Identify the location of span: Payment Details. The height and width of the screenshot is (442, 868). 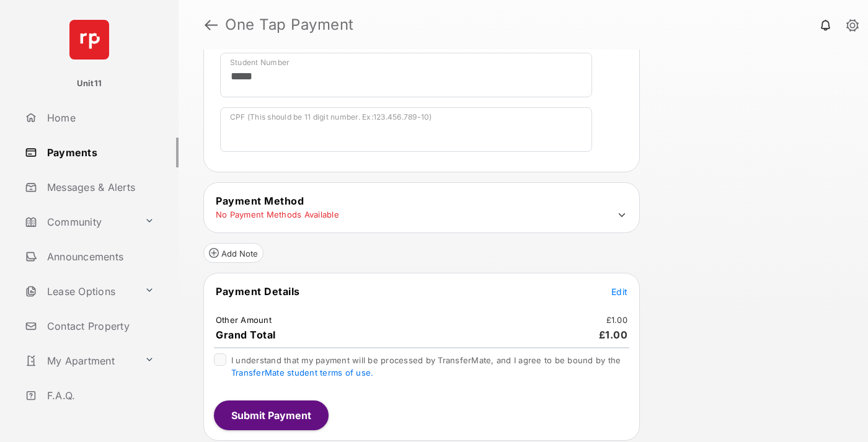
(258, 292).